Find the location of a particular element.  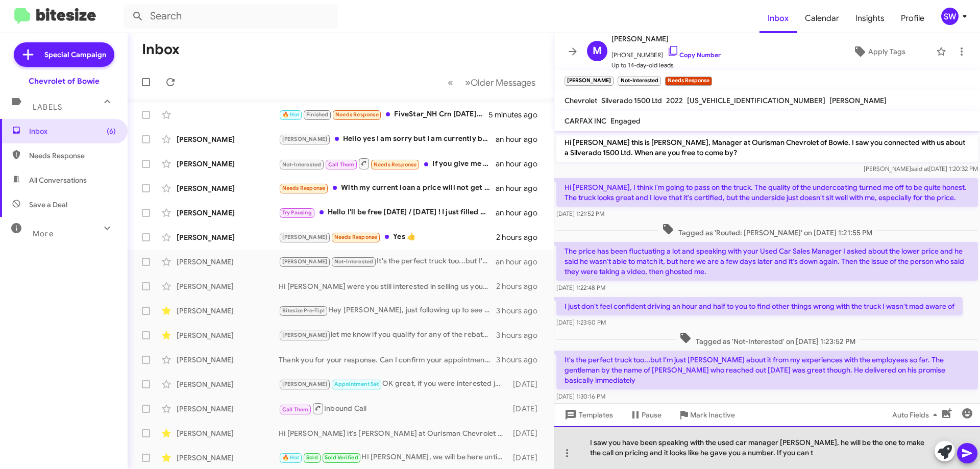

a: Inbox is located at coordinates (777, 18).